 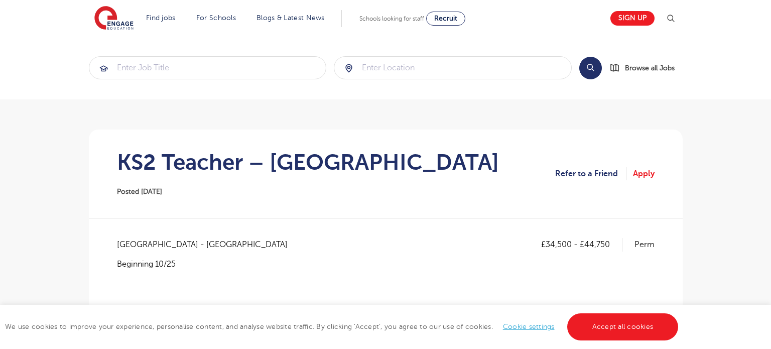 I want to click on a: Sign up, so click(x=632, y=18).